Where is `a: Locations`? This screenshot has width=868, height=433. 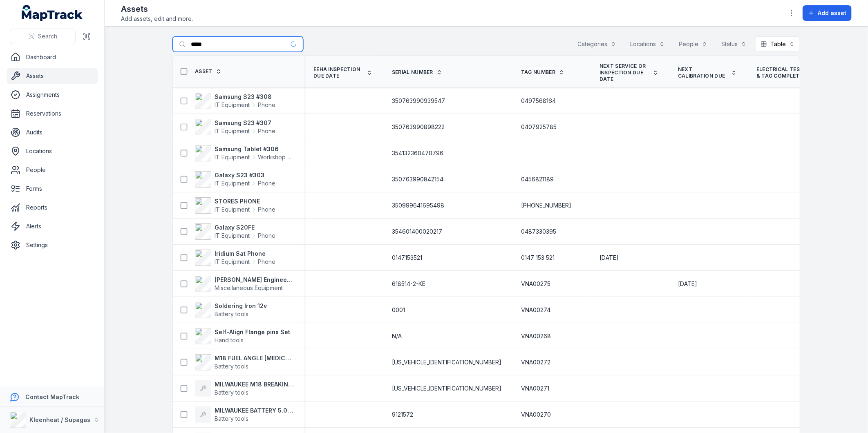 a: Locations is located at coordinates (52, 151).